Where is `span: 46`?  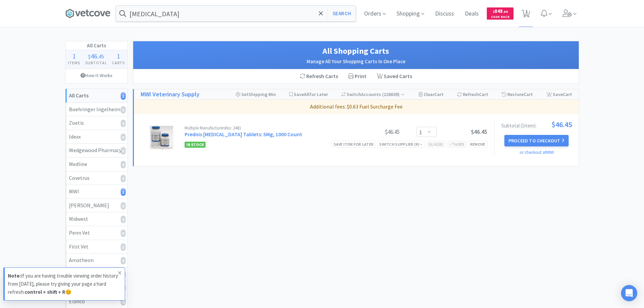 span: 46 is located at coordinates (94, 56).